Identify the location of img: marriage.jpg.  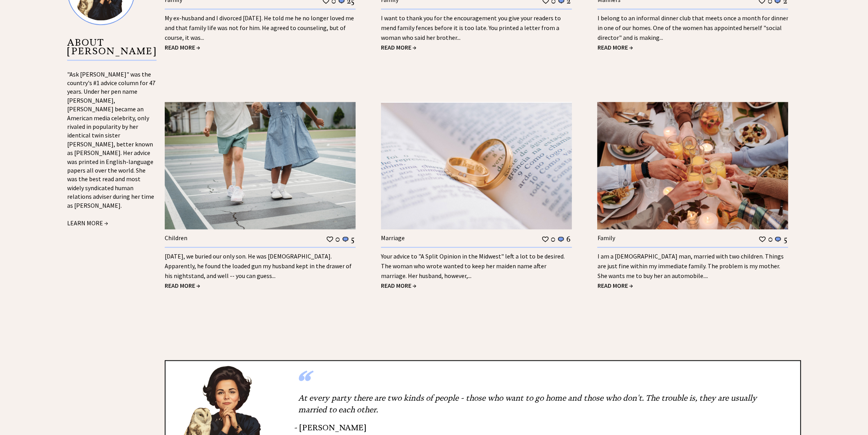
(476, 165).